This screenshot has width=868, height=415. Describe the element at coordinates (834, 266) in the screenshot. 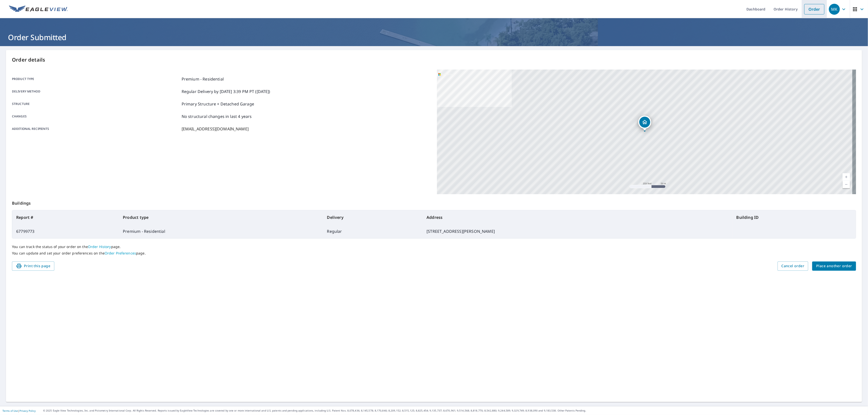

I see `span: Place another order` at that location.